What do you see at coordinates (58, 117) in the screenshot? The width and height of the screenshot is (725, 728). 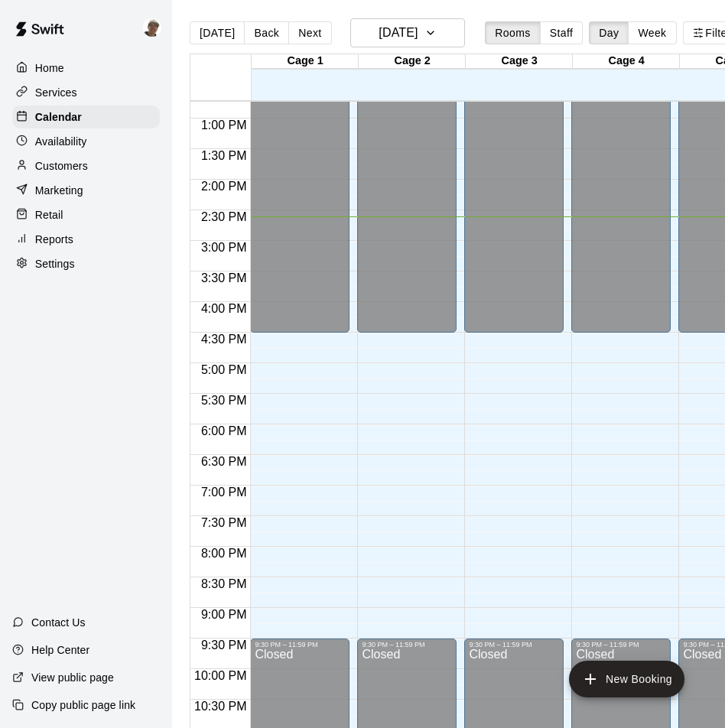 I see `p: Calendar` at bounding box center [58, 117].